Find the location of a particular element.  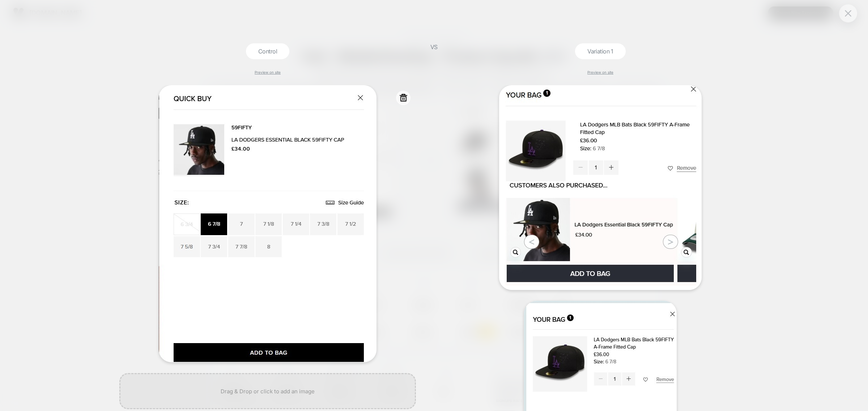

div: Variation 1 is located at coordinates (600, 52).